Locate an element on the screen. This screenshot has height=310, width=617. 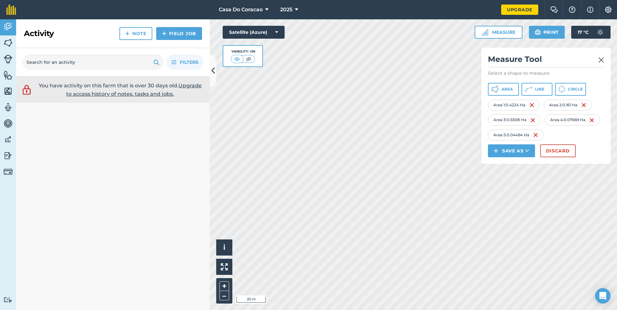
span: Casa Do Coracao is located at coordinates (241, 10).